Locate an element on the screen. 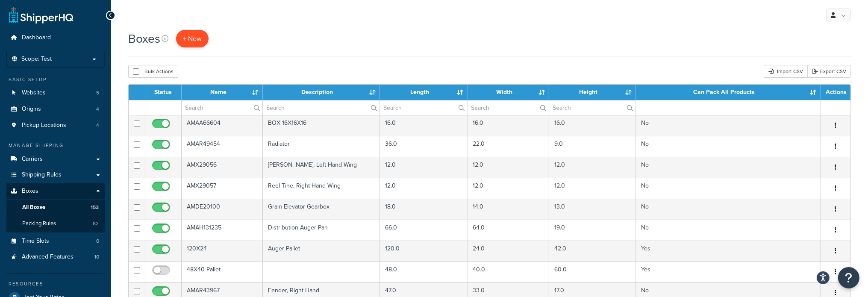 This screenshot has height=297, width=868. th: Name : activate to sort column ascending is located at coordinates (222, 93).